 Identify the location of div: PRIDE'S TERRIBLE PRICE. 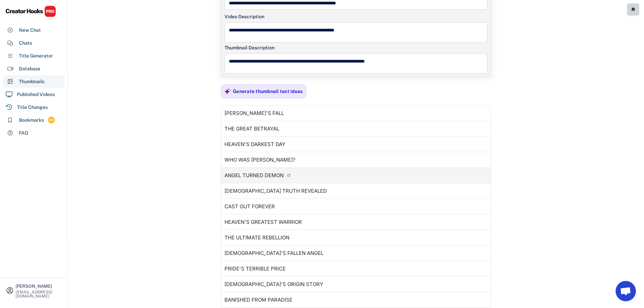
(255, 269).